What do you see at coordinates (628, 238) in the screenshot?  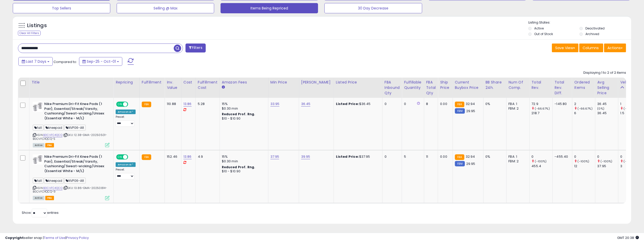 I see `span: 2025-10-9 20:38 GMT` at bounding box center [628, 238].